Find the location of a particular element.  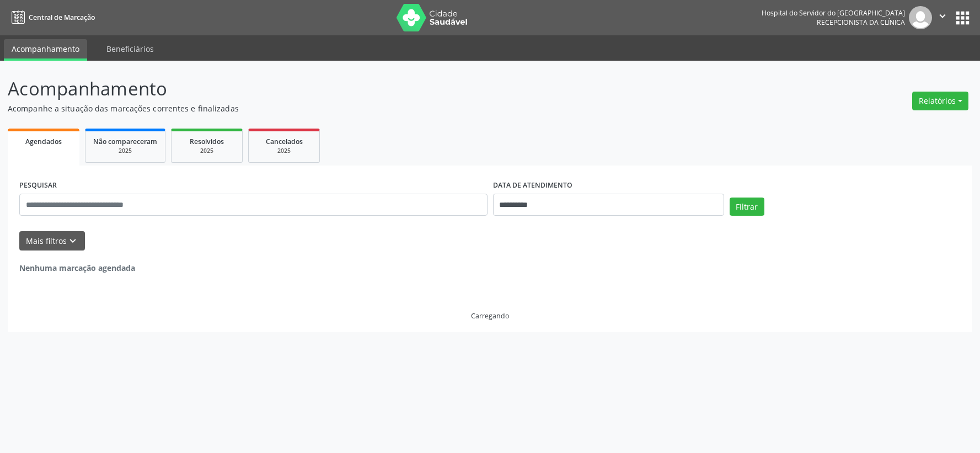

strong: Nenhuma marcação agendada is located at coordinates (77, 268).